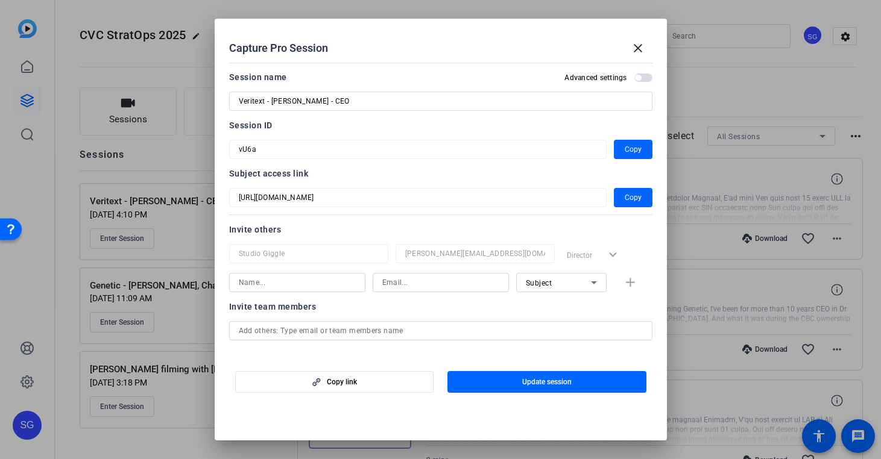 The width and height of the screenshot is (881, 459). What do you see at coordinates (595, 78) in the screenshot?
I see `h2: Advanced settings` at bounding box center [595, 78].